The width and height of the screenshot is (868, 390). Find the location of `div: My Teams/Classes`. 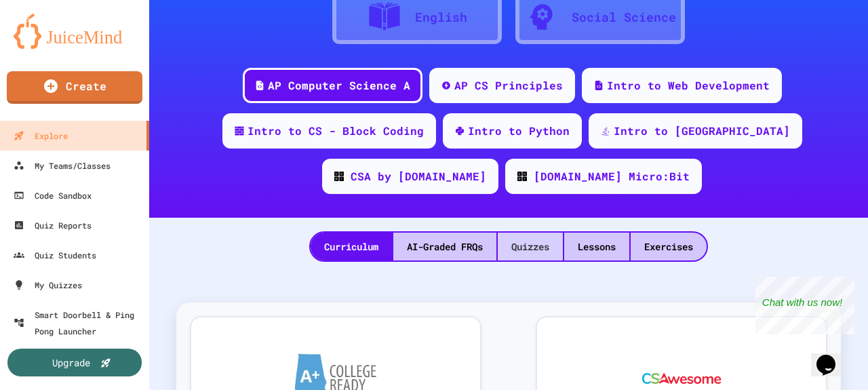

div: My Teams/Classes is located at coordinates (62, 165).